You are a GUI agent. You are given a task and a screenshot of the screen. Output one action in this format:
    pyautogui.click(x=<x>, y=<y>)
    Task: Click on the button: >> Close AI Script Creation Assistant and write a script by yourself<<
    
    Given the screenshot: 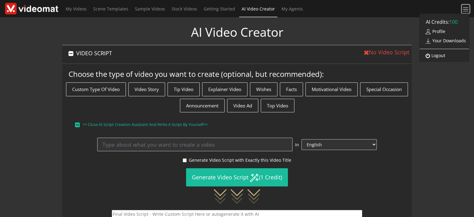 What is the action you would take?
    pyautogui.click(x=237, y=125)
    